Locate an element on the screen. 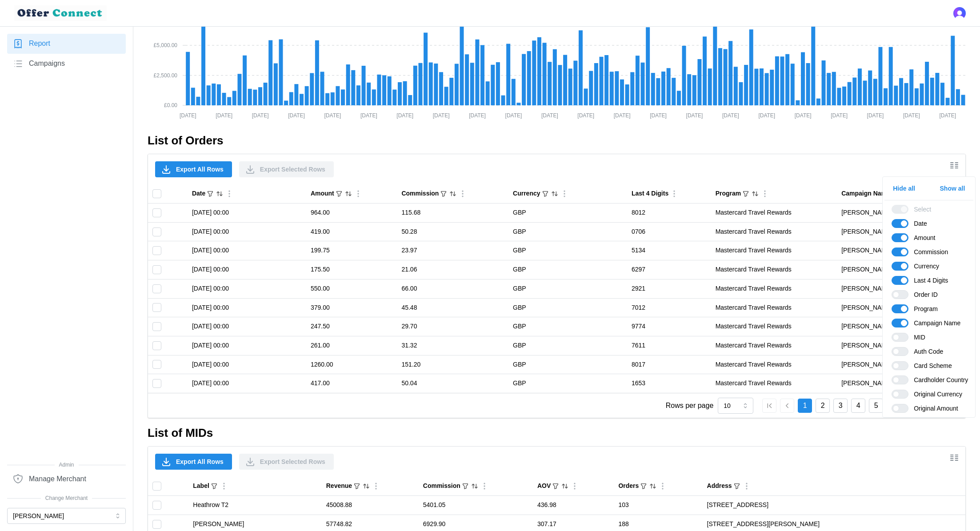 The width and height of the screenshot is (980, 531). p: Rows per page is located at coordinates (690, 406).